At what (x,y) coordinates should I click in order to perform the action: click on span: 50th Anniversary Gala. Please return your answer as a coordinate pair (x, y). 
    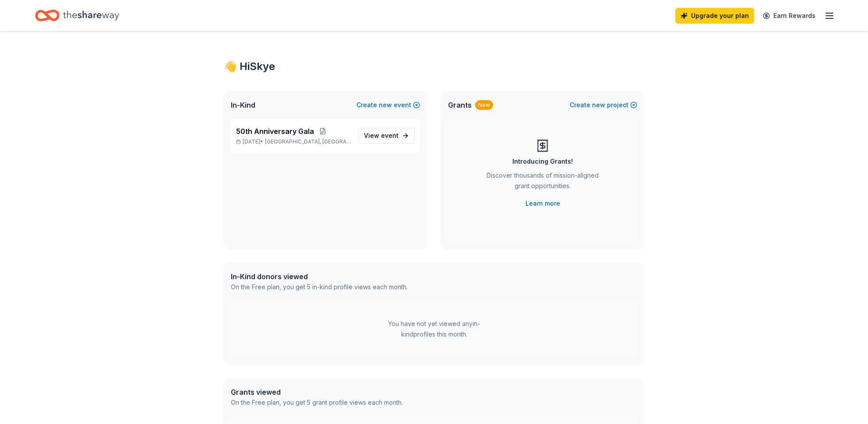
    Looking at the image, I should click on (275, 131).